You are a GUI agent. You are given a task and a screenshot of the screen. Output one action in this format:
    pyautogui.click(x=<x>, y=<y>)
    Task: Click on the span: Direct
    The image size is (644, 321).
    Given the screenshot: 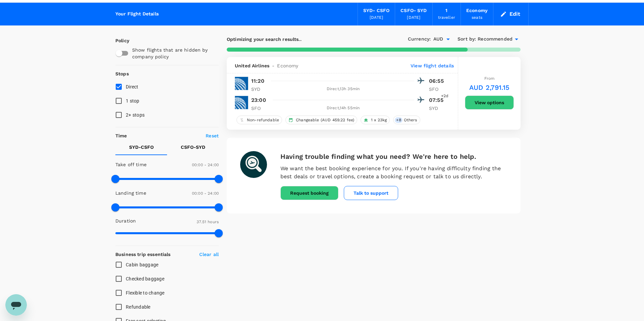 What is the action you would take?
    pyautogui.click(x=132, y=87)
    